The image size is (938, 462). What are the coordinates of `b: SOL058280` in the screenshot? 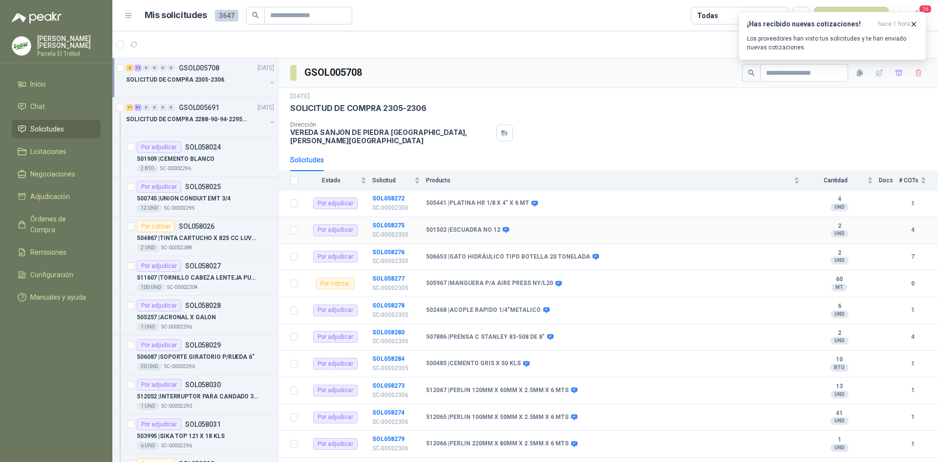 It's located at (388, 332).